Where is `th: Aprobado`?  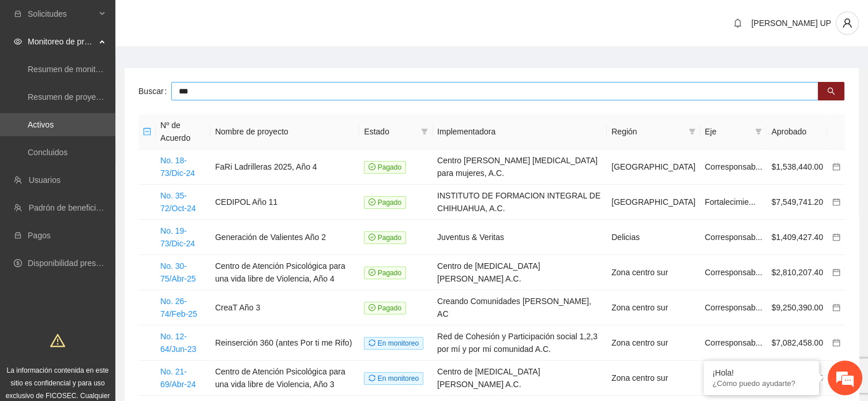 th: Aprobado is located at coordinates (797, 132).